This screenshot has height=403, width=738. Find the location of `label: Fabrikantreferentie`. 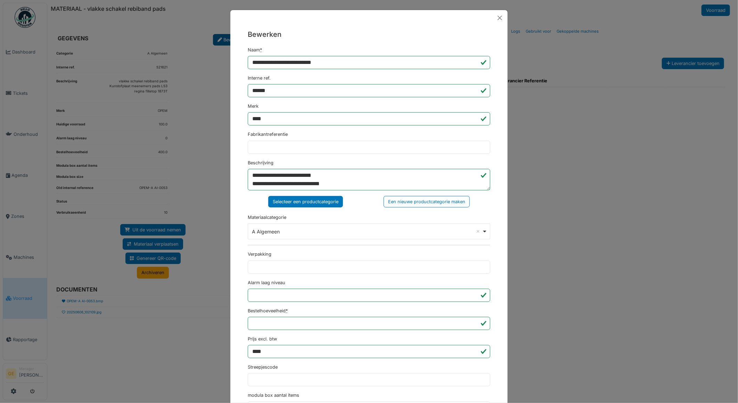

label: Fabrikantreferentie is located at coordinates (268, 134).